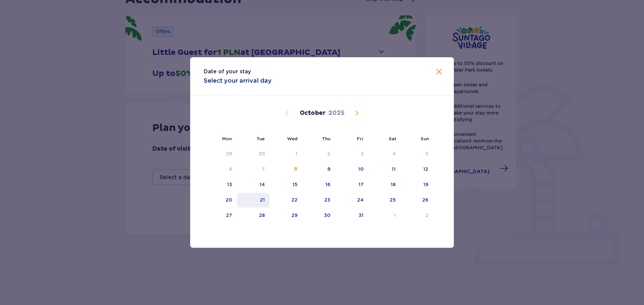 This screenshot has width=644, height=305. I want to click on div: 25, so click(393, 200).